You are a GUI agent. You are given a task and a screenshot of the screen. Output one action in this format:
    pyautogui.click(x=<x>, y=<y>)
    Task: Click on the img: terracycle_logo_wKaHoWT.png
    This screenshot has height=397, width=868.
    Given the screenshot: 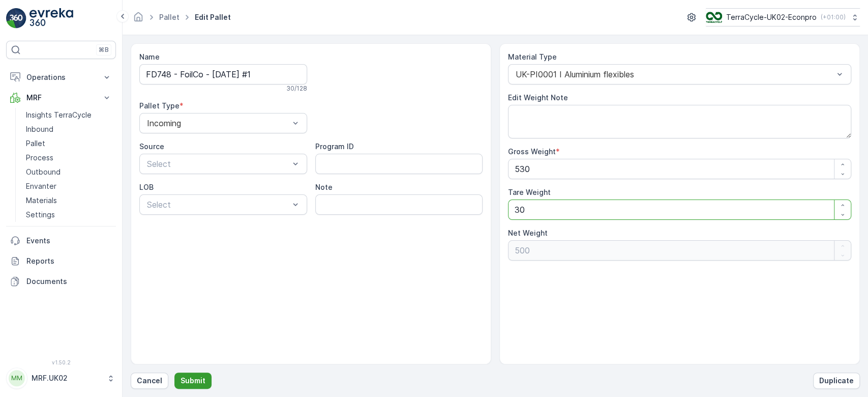 What is the action you would take?
    pyautogui.click(x=714, y=18)
    